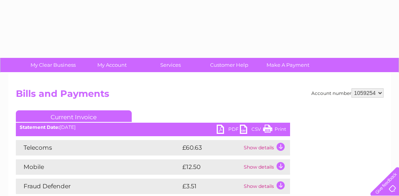 Image resolution: width=399 pixels, height=196 pixels. What do you see at coordinates (200, 96) in the screenshot?
I see `h2: Bills and Payments` at bounding box center [200, 96].